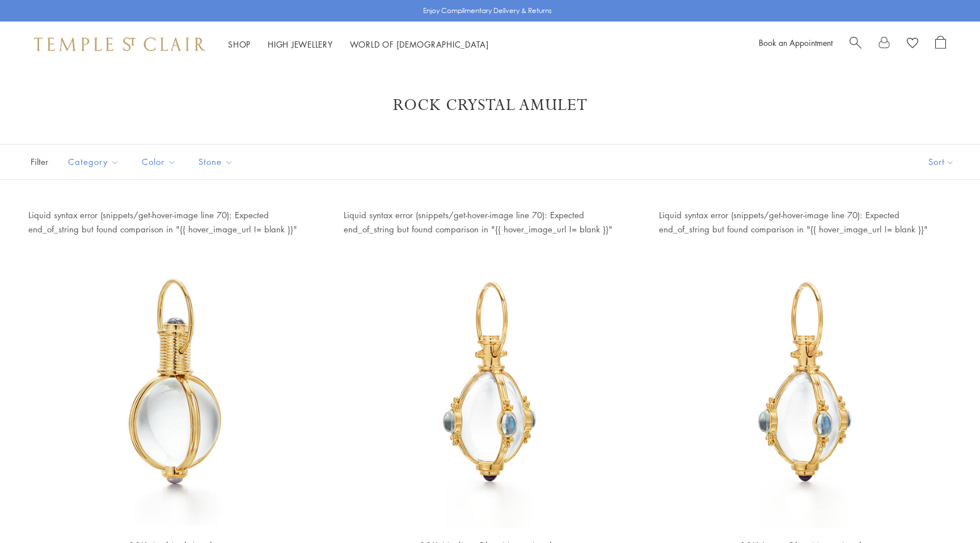 The height and width of the screenshot is (543, 980). What do you see at coordinates (216, 161) in the screenshot?
I see `button: Stone` at bounding box center [216, 161].